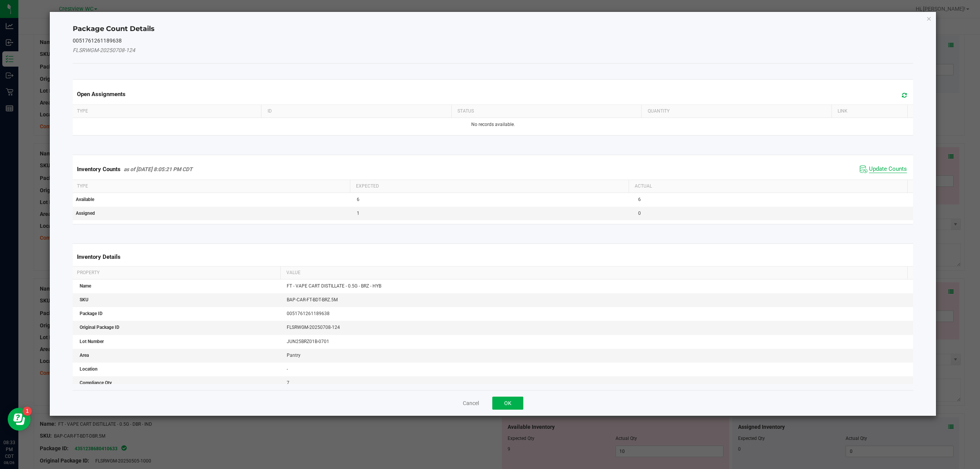 Image resolution: width=980 pixels, height=469 pixels. I want to click on span: 0, so click(639, 214).